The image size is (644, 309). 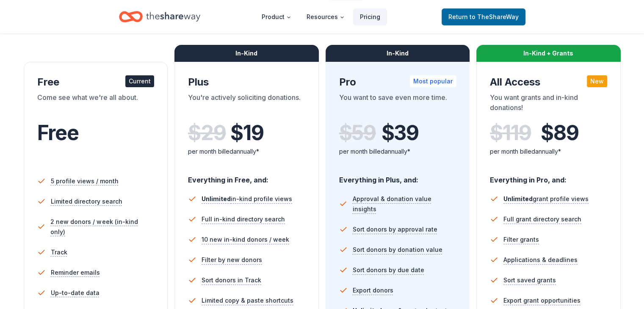 What do you see at coordinates (243, 219) in the screenshot?
I see `span: Full in-kind directory search` at bounding box center [243, 219].